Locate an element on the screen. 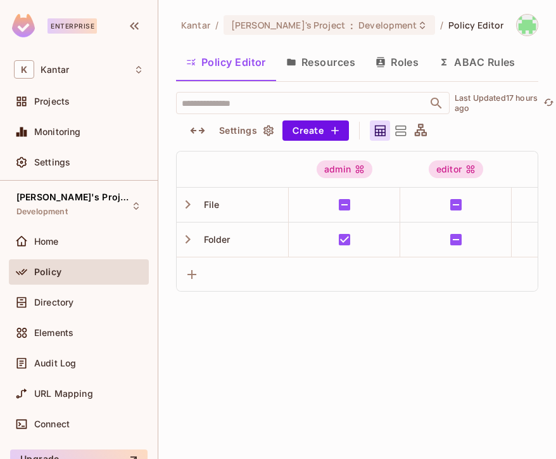 The height and width of the screenshot is (459, 556). div: editor is located at coordinates (456, 169).